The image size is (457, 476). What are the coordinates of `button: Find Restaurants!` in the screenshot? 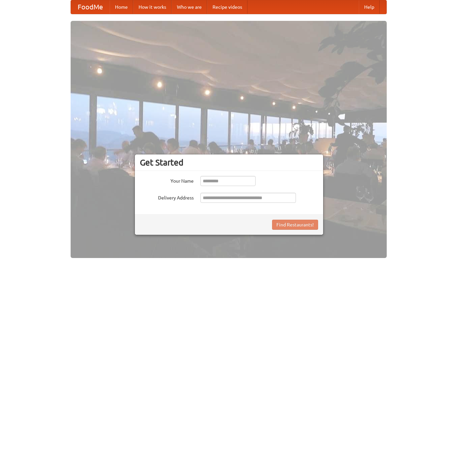 It's located at (295, 225).